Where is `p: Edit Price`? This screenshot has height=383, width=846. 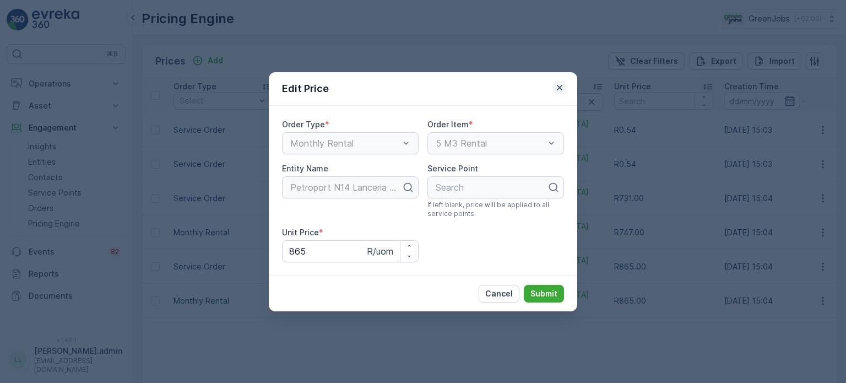 p: Edit Price is located at coordinates (305, 89).